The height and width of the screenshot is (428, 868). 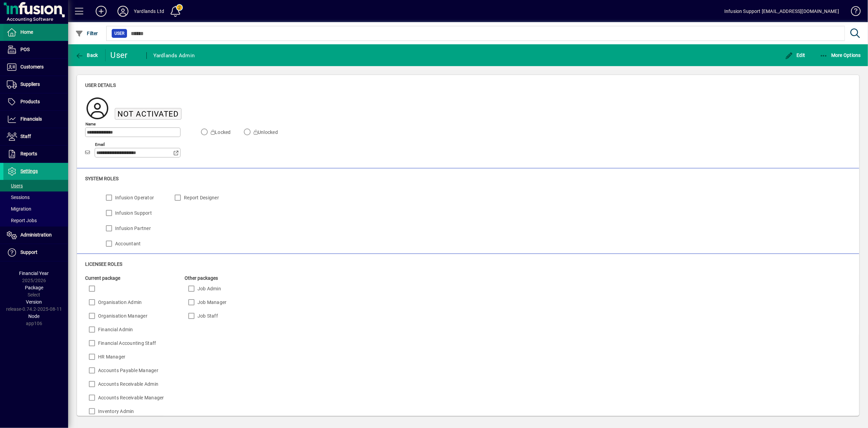 What do you see at coordinates (148, 114) in the screenshot?
I see `span: Not activated` at bounding box center [148, 114].